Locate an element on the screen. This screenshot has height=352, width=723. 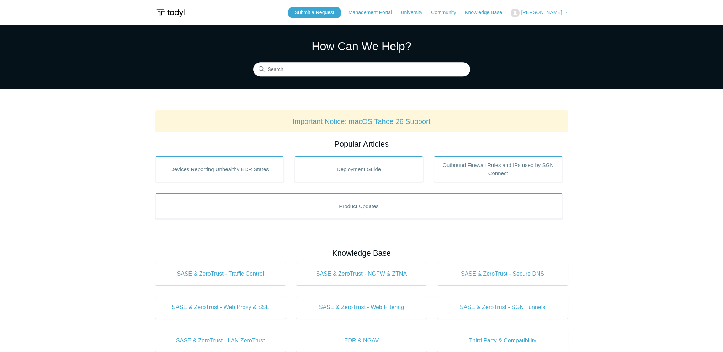
a: SASE & ZeroTrust - Web Filtering is located at coordinates (361, 308).